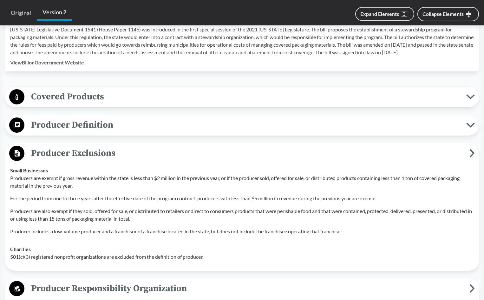  Describe the element at coordinates (247, 288) in the screenshot. I see `span: Producer Responsibility Organization` at that location.